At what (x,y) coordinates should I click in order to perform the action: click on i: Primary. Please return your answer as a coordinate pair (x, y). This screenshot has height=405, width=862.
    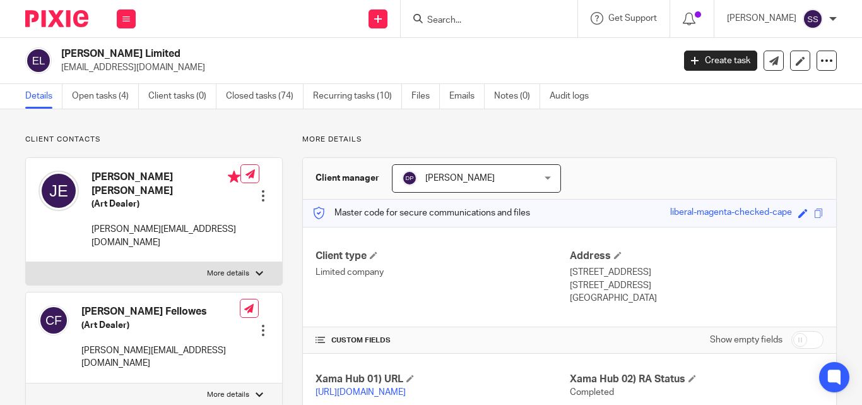
    Looking at the image, I should click on (234, 177).